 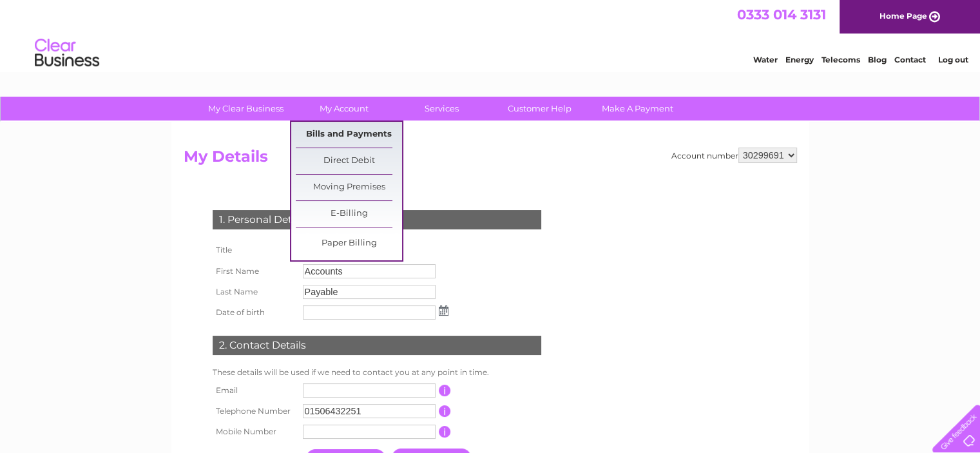 I want to click on h2: My Details, so click(x=490, y=160).